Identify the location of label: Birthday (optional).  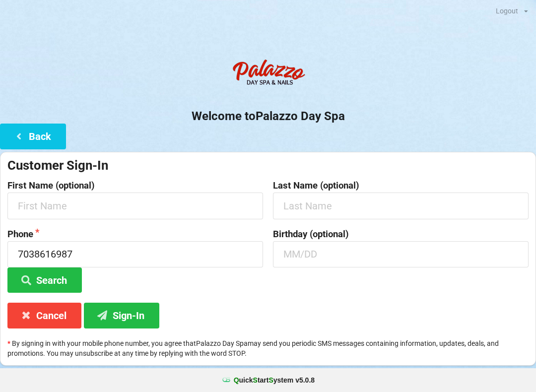
(401, 234).